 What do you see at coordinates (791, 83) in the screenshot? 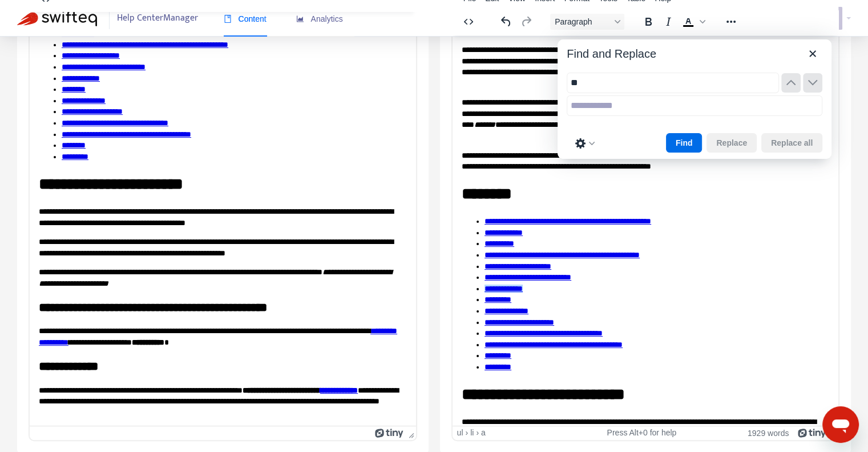
I see `button: Previous` at bounding box center [791, 83].